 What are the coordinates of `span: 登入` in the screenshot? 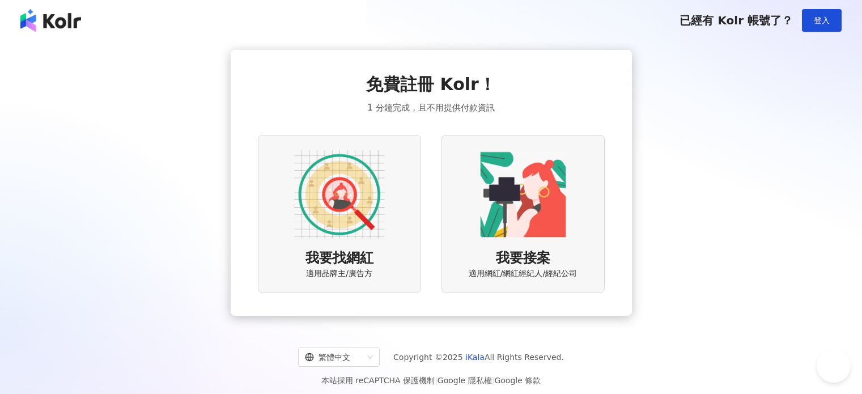 It's located at (821, 20).